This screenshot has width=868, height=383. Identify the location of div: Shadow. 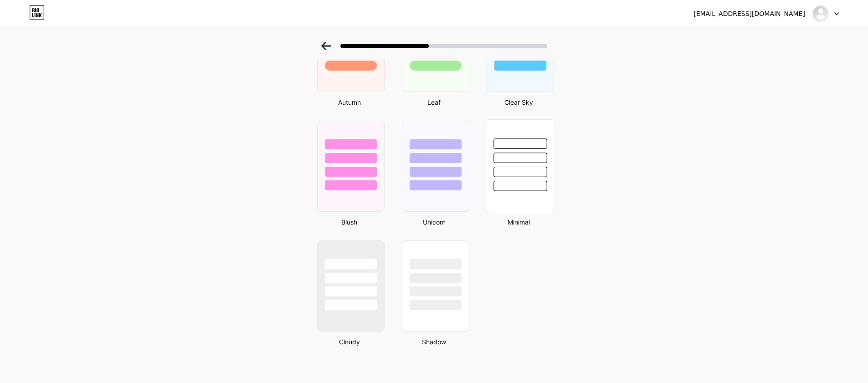
(434, 342).